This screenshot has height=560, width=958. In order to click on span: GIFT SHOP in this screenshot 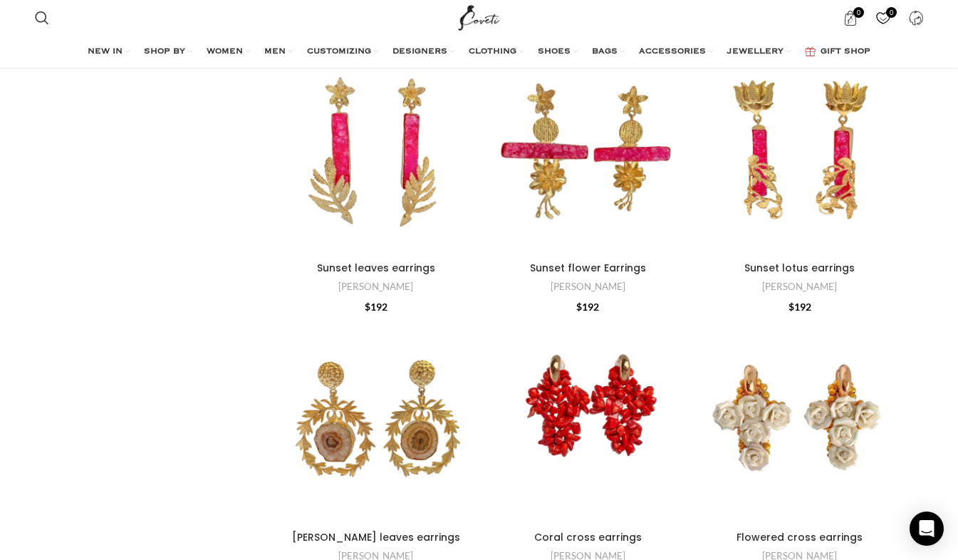, I will do `click(845, 52)`.